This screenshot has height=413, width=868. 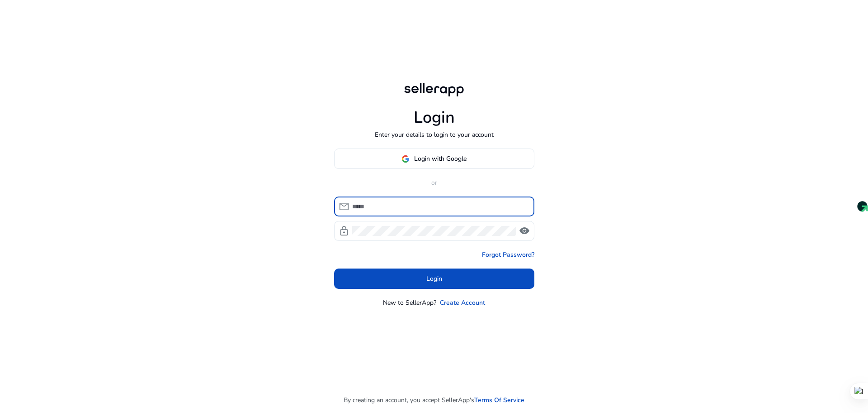 I want to click on p: New to SellerApp?, so click(x=410, y=302).